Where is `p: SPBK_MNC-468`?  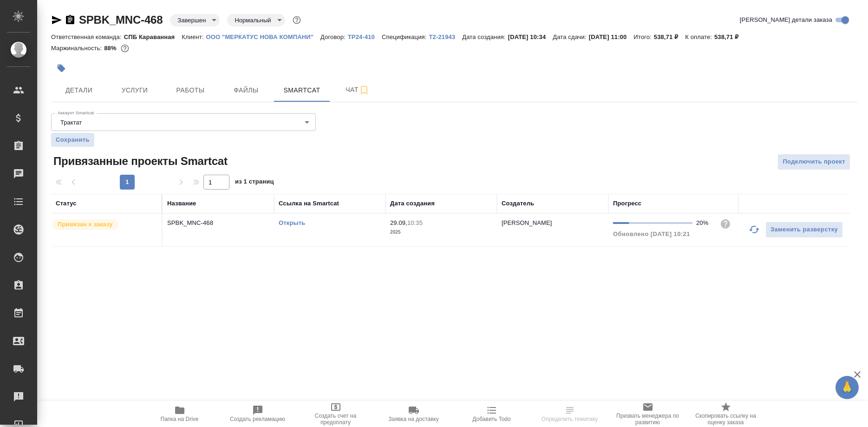 p: SPBK_MNC-468 is located at coordinates (218, 223).